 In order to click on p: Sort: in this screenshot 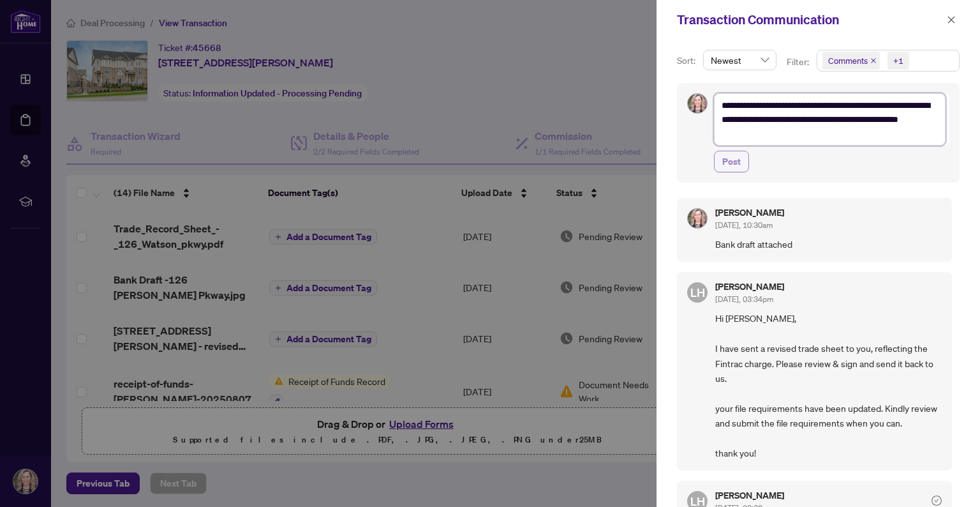, I will do `click(687, 61)`.